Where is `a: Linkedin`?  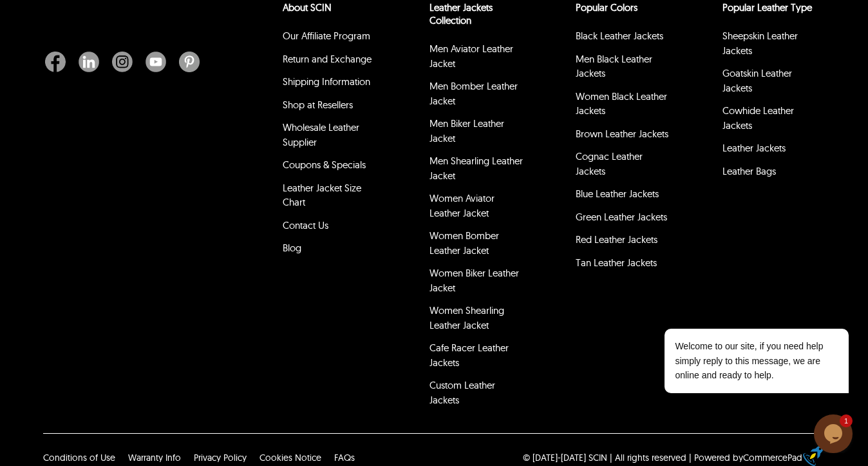 a: Linkedin is located at coordinates (88, 62).